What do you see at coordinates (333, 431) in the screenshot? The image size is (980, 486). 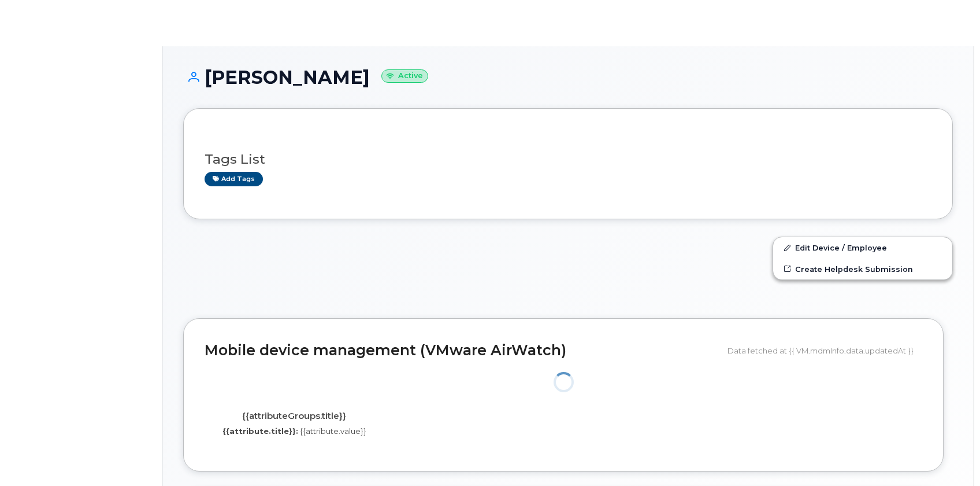 I see `span: {{attribute.value}}` at bounding box center [333, 431].